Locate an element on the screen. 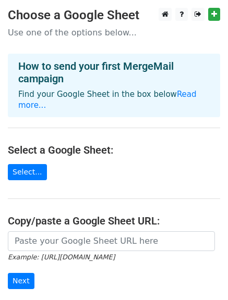  a: Select... is located at coordinates (27, 172).